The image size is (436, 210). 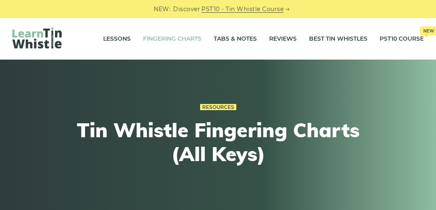 What do you see at coordinates (402, 39) in the screenshot?
I see `a: PST10 CourseNew` at bounding box center [402, 39].